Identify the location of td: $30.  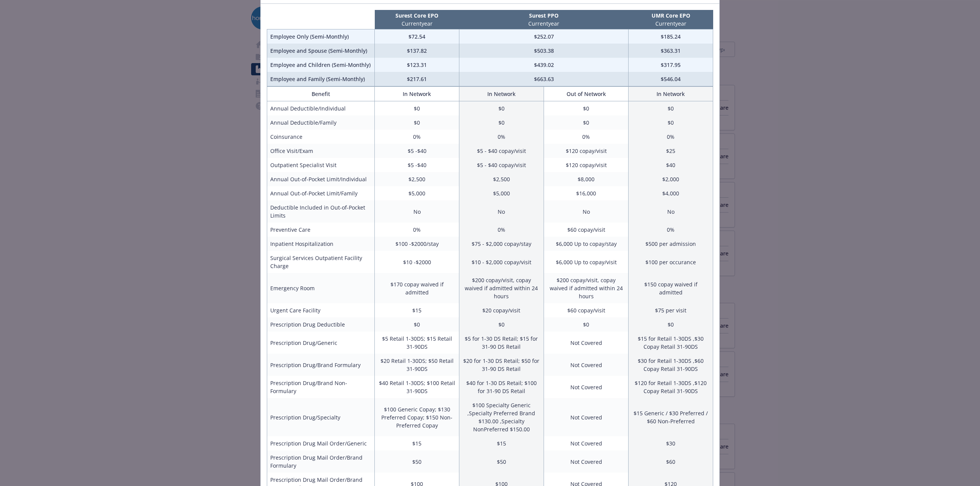
(670, 443).